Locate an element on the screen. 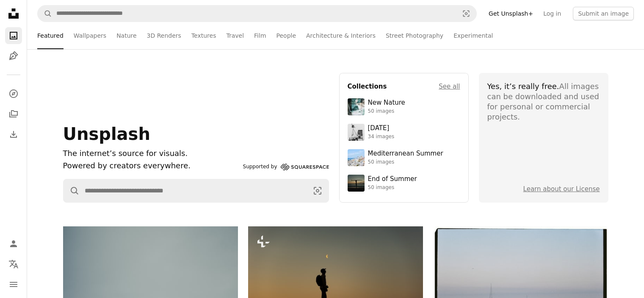  a: Photos is located at coordinates (14, 36).